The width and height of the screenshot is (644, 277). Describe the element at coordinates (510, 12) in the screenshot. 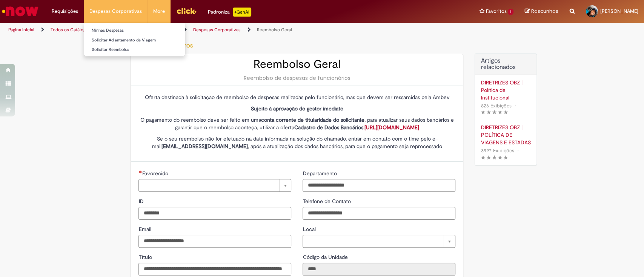

I see `span: 1` at that location.